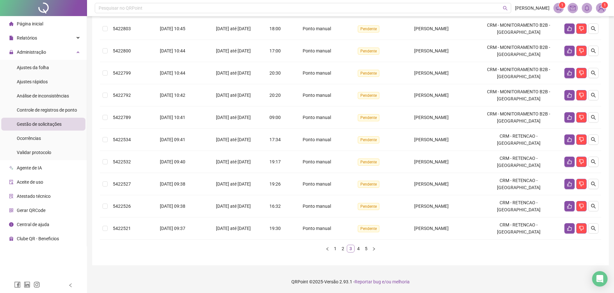 This screenshot has width=614, height=293. Describe the element at coordinates (33, 68) in the screenshot. I see `span: Ajustes da folha` at that location.